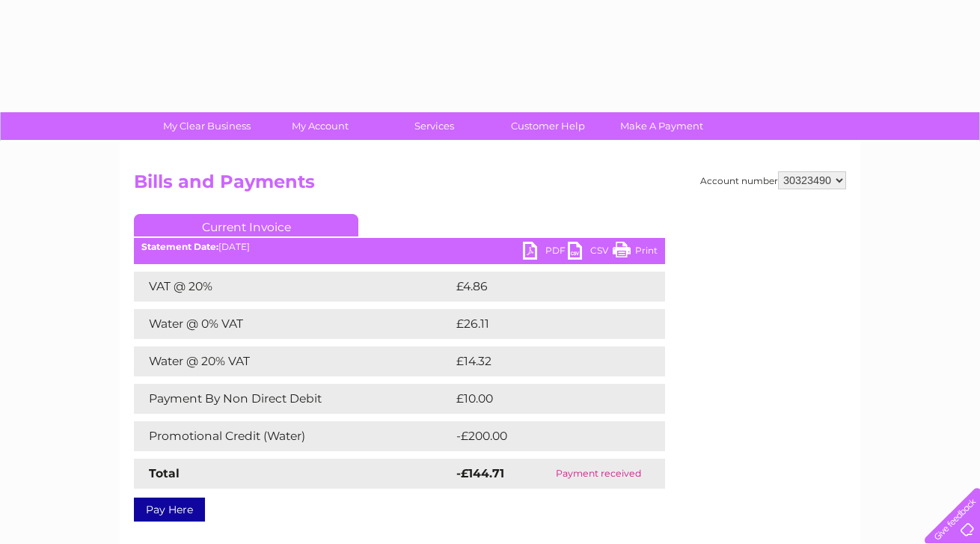  What do you see at coordinates (773, 180) in the screenshot?
I see `div: Account number` at bounding box center [773, 180].